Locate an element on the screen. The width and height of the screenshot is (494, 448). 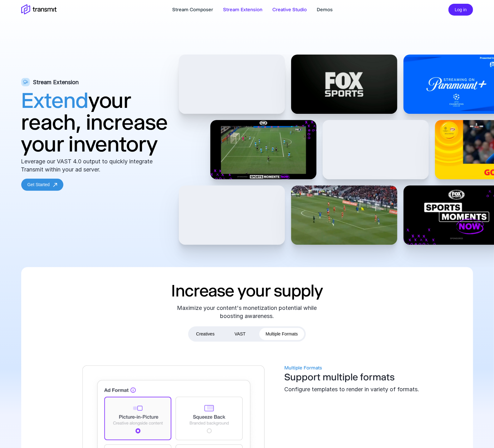
a: Stream Composer is located at coordinates (192, 10).